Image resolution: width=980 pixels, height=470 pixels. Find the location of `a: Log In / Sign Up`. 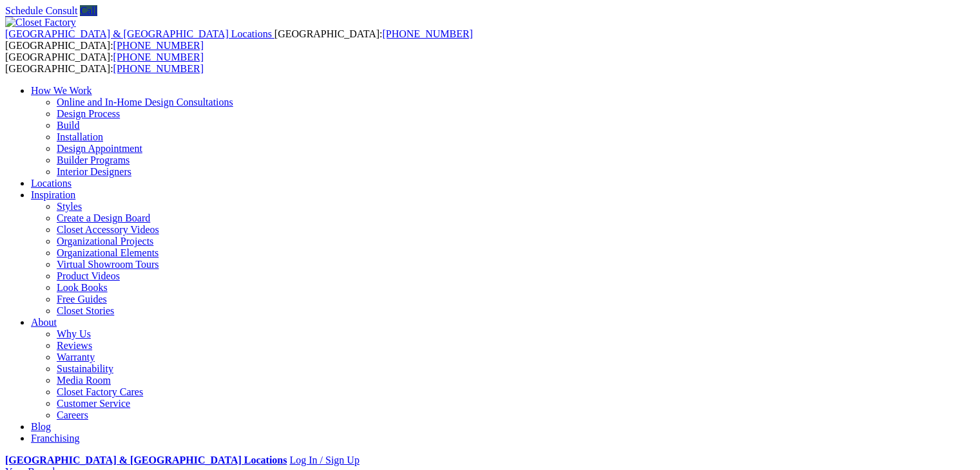

a: Log In / Sign Up is located at coordinates (324, 460).